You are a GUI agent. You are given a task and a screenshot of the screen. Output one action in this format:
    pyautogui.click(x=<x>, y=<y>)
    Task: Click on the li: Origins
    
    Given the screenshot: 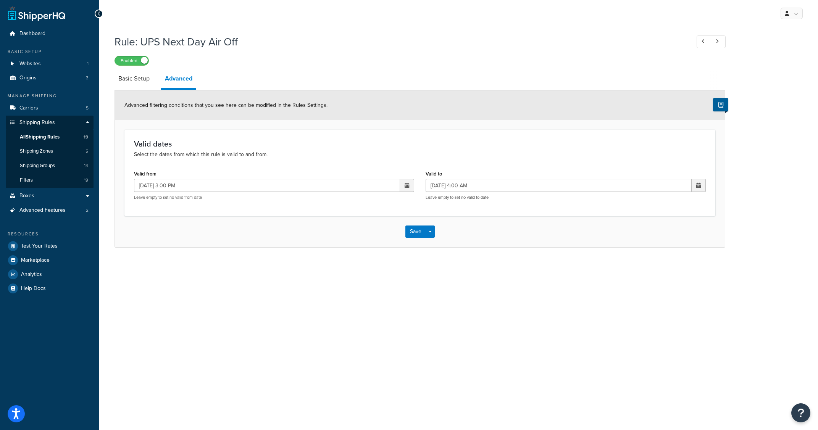 What is the action you would take?
    pyautogui.click(x=50, y=78)
    